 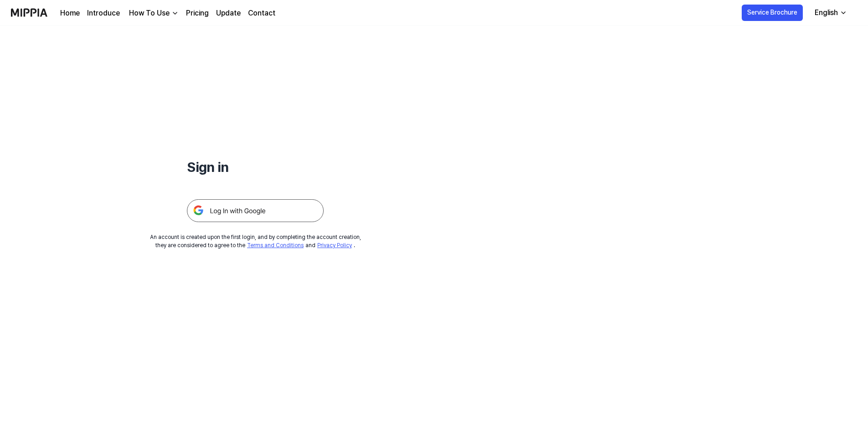 What do you see at coordinates (255, 210) in the screenshot?
I see `img: 구글 로그인 버튼` at bounding box center [255, 210].